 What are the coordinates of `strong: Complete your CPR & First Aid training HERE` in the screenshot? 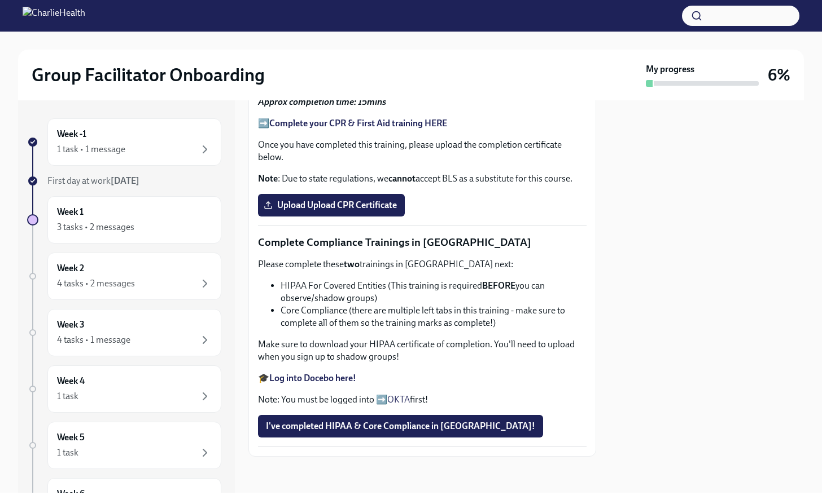 It's located at (358, 123).